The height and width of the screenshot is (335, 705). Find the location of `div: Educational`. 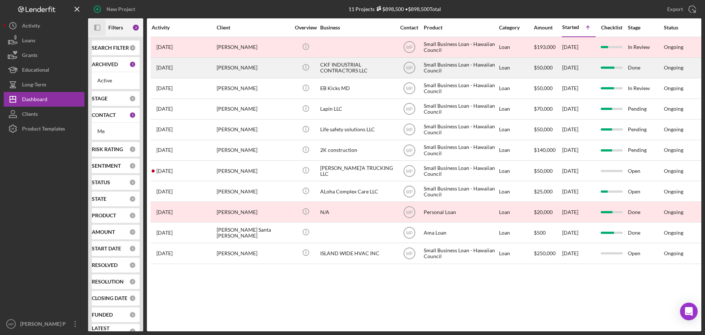

div: Educational is located at coordinates (36, 71).